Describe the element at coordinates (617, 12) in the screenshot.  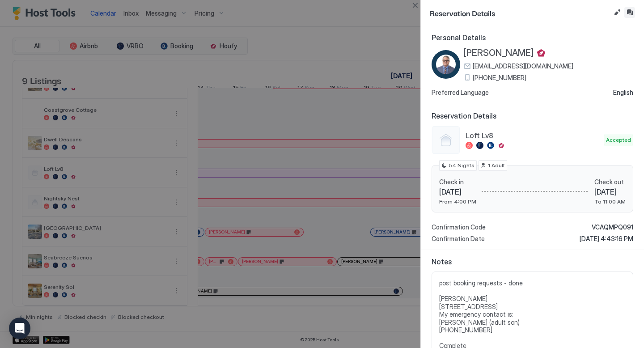
I see `button: Edit reservation` at that location.